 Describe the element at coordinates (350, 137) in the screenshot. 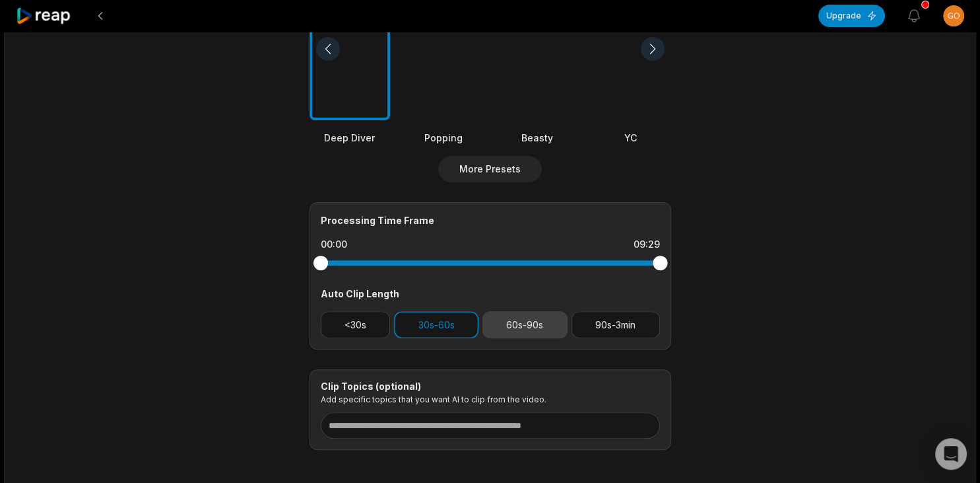

I see `div: Deep Diver` at that location.